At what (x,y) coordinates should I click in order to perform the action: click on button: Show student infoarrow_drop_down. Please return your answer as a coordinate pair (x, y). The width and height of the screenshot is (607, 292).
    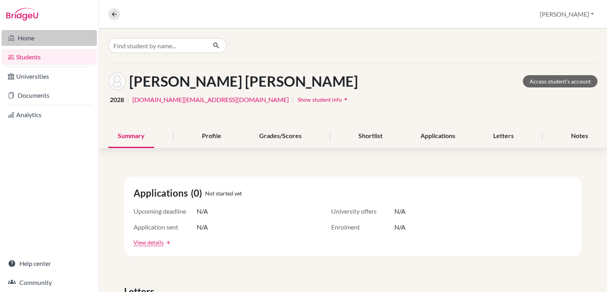
    Looking at the image, I should click on (324, 99).